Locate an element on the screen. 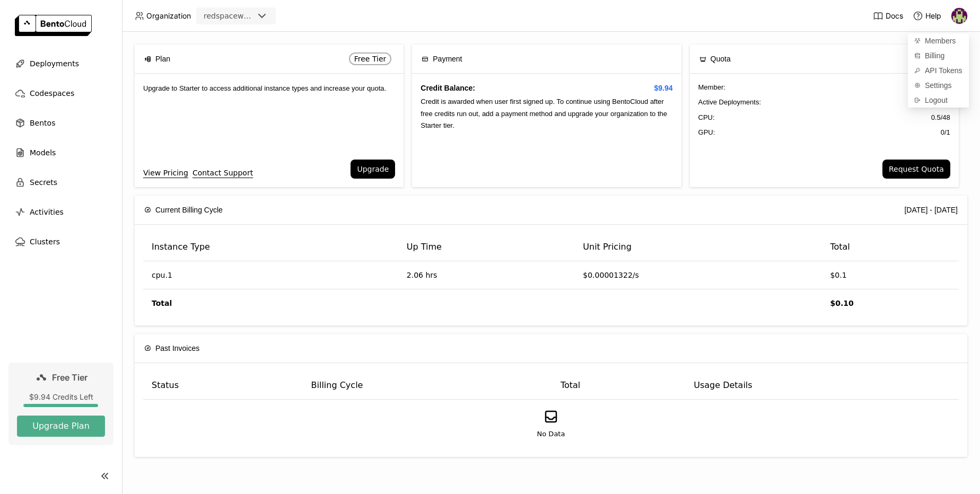  strong: $0.10 is located at coordinates (841, 303).